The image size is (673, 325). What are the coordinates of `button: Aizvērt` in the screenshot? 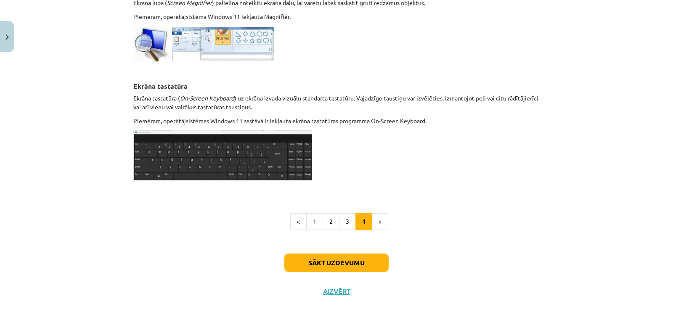 It's located at (336, 291).